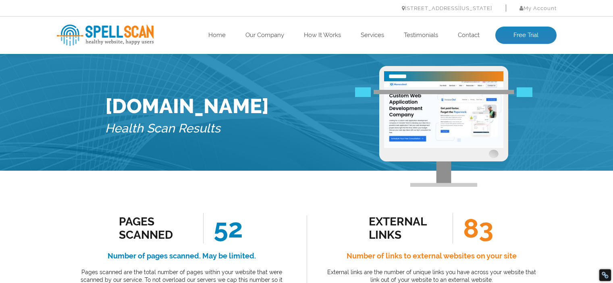 The width and height of the screenshot is (613, 283). I want to click on span: 52, so click(223, 229).